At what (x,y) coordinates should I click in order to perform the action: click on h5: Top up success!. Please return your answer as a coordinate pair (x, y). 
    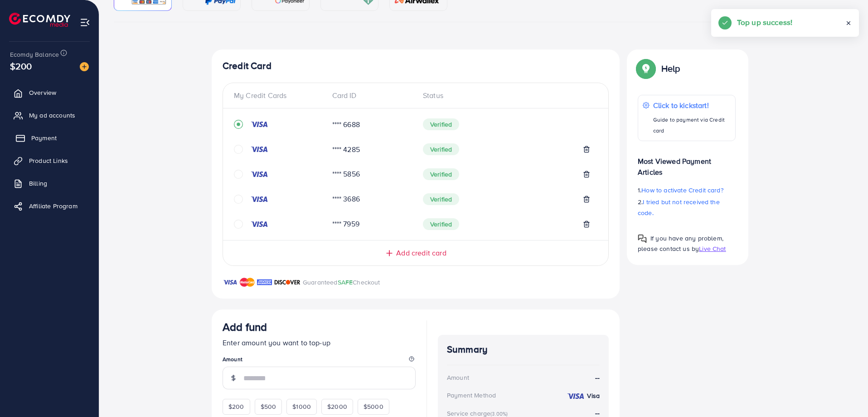
    Looking at the image, I should click on (765, 23).